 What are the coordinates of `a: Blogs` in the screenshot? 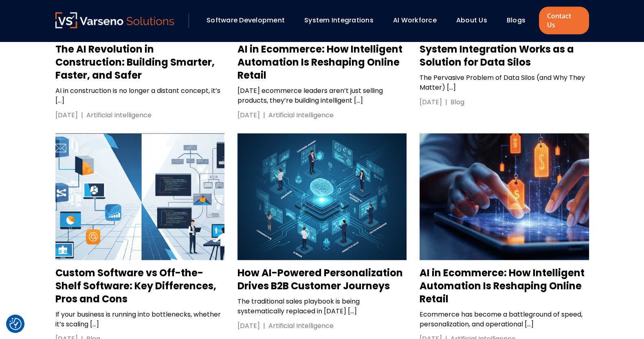 It's located at (516, 20).